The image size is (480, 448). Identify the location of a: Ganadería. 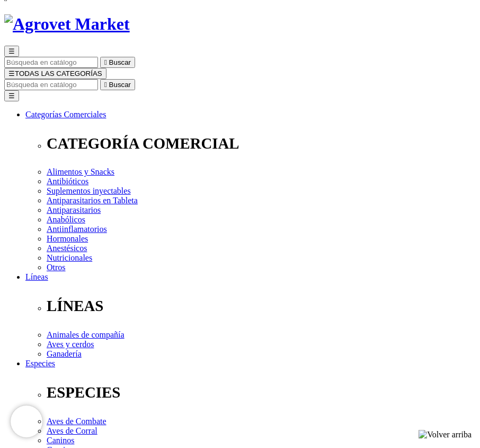
(64, 354).